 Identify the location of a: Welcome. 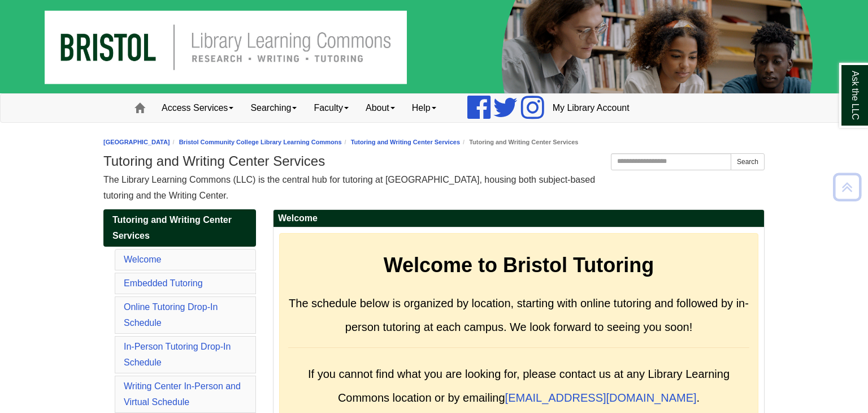
(143, 259).